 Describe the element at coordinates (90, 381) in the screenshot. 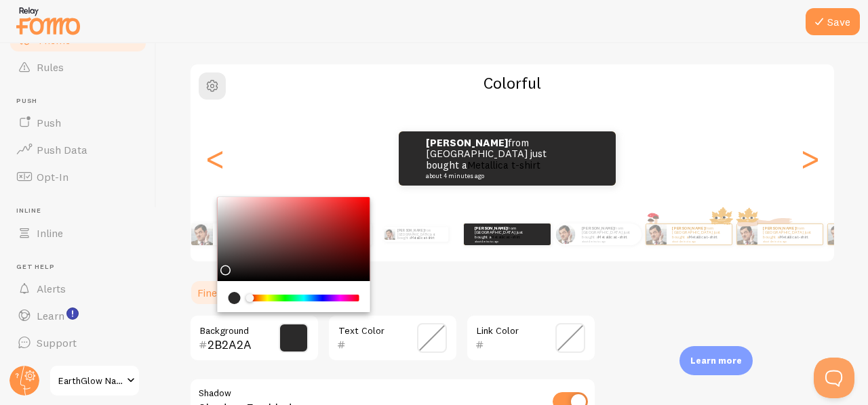

I see `span: EarthGlow Naturals` at that location.